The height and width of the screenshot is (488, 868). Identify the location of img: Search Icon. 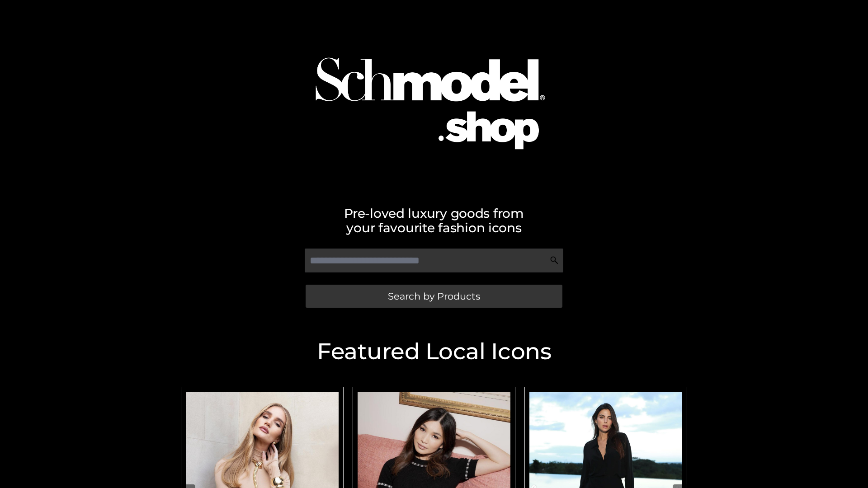
(554, 260).